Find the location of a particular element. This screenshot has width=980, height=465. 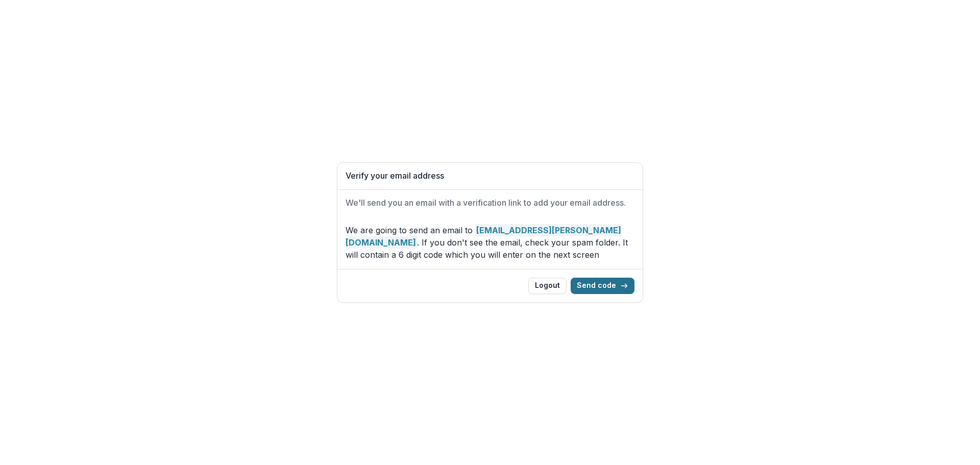

p: We are going to send an email to . If you don't see the email, check your spam folder. It will co... is located at coordinates (490, 243).